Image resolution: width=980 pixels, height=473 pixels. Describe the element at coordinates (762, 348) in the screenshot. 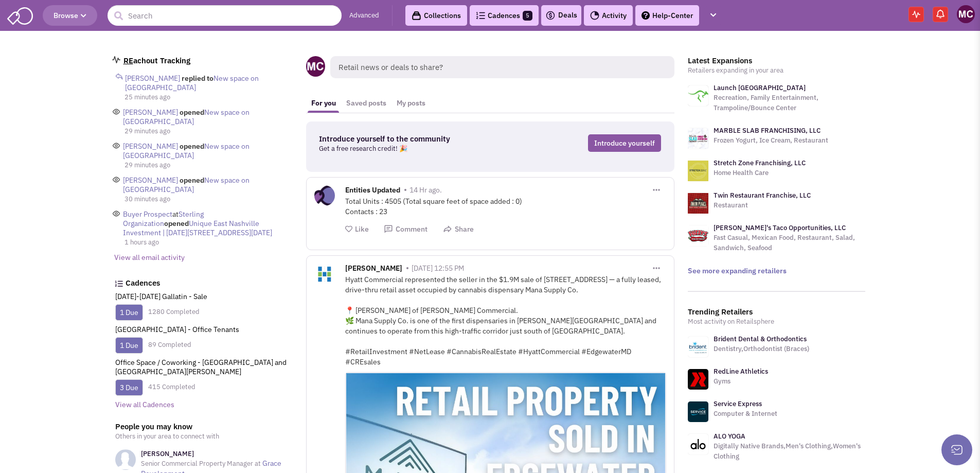

I see `p: Dentistry,Orthodontist (Braces)` at that location.